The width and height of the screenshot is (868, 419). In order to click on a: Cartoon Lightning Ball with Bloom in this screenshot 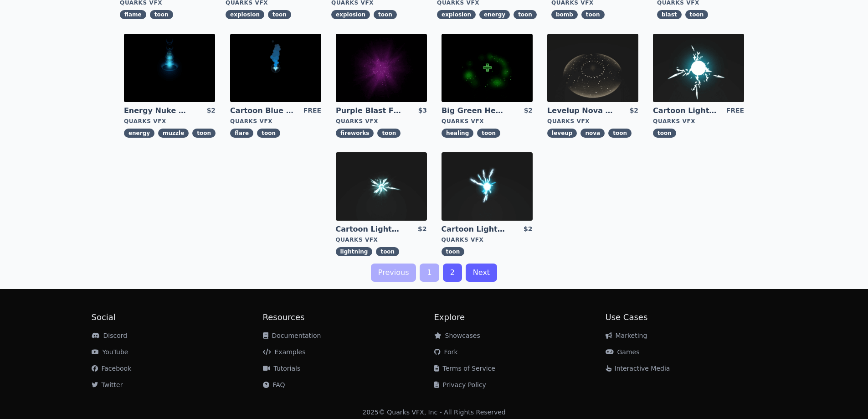, I will do `click(474, 229)`.